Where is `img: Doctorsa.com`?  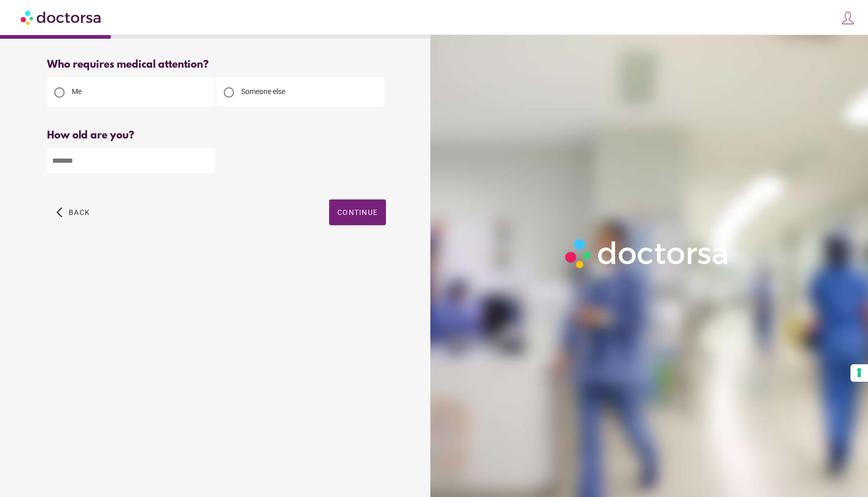
img: Doctorsa.com is located at coordinates (61, 17).